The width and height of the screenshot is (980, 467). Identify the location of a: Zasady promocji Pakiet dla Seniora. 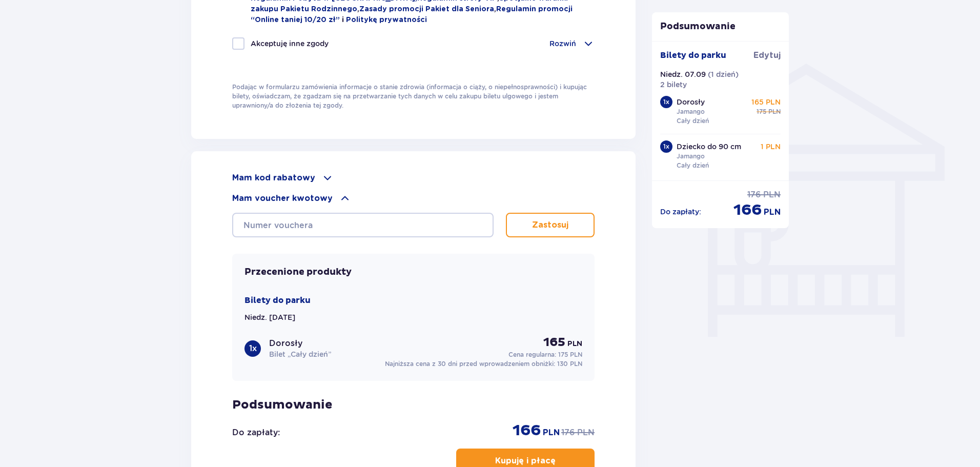
(427, 9).